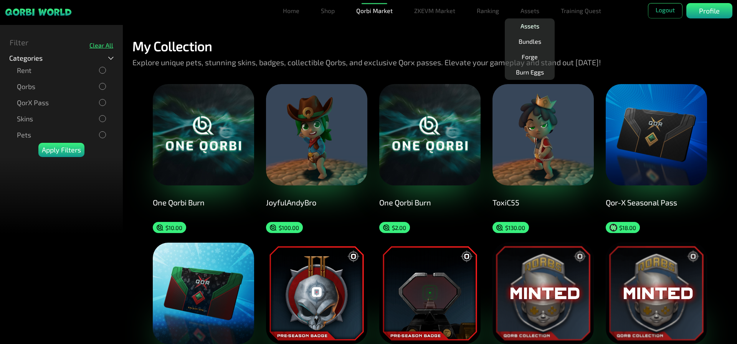 The image size is (737, 344). What do you see at coordinates (515, 228) in the screenshot?
I see `p: $ 130.00` at bounding box center [515, 228].